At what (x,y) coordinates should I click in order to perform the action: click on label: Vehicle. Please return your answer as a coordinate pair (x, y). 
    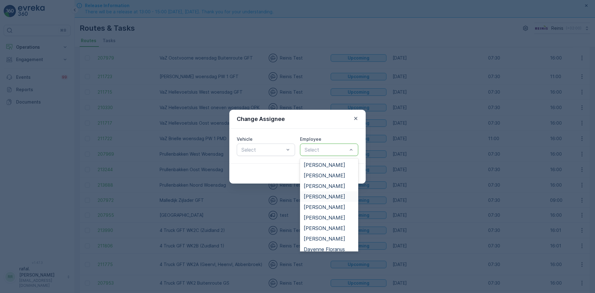
    Looking at the image, I should click on (245, 139).